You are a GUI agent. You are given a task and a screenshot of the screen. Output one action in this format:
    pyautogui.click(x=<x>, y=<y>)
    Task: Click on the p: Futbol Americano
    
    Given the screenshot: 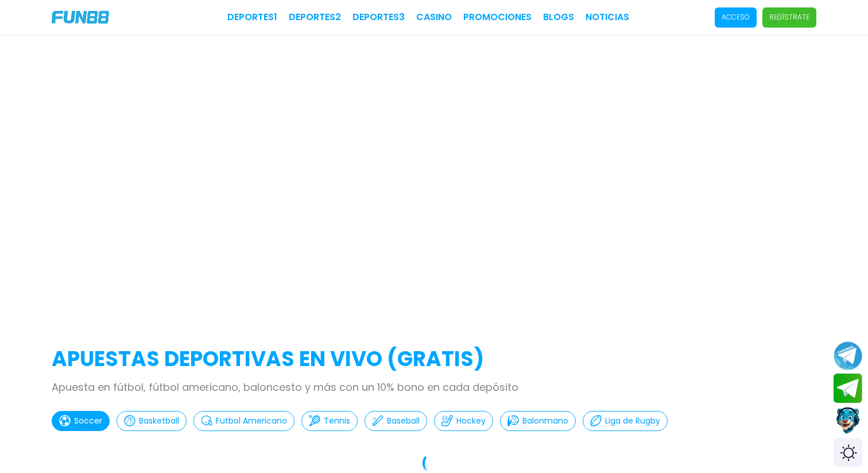 What is the action you would take?
    pyautogui.click(x=251, y=421)
    